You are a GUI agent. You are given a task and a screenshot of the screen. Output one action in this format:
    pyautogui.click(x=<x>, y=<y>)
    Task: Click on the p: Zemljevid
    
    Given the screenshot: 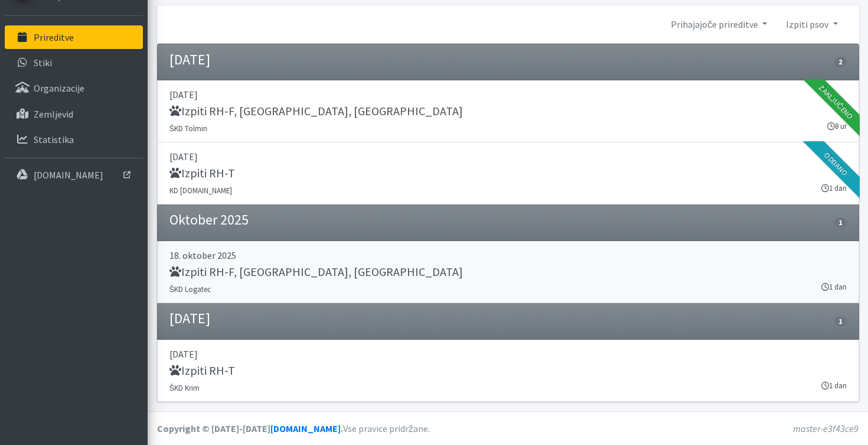 What is the action you would take?
    pyautogui.click(x=53, y=114)
    